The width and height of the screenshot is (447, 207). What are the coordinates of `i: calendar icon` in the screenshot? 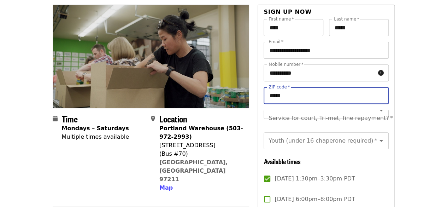 It's located at (55, 118).